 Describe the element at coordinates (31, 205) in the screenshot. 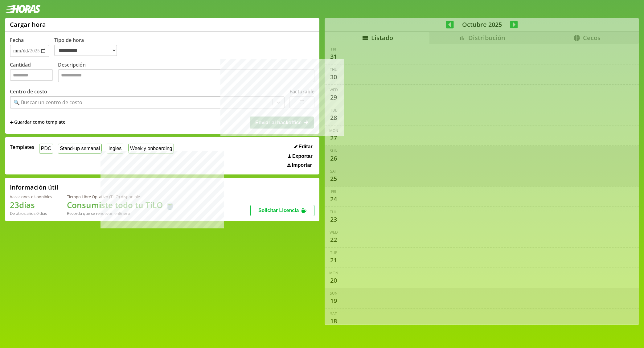

I see `h1: 23 días` at that location.